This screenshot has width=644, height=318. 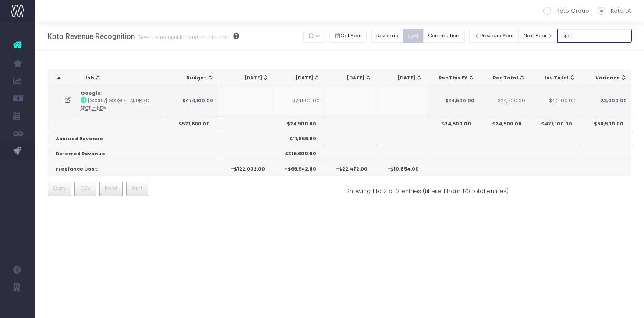 What do you see at coordinates (299, 168) in the screenshot?
I see `th: -$69,942.80` at bounding box center [299, 168].